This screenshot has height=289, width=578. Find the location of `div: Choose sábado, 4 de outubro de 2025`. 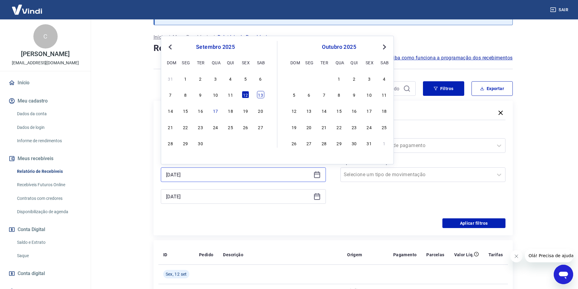

div: Choose sábado, 4 de outubro de 2025 is located at coordinates (384, 79).